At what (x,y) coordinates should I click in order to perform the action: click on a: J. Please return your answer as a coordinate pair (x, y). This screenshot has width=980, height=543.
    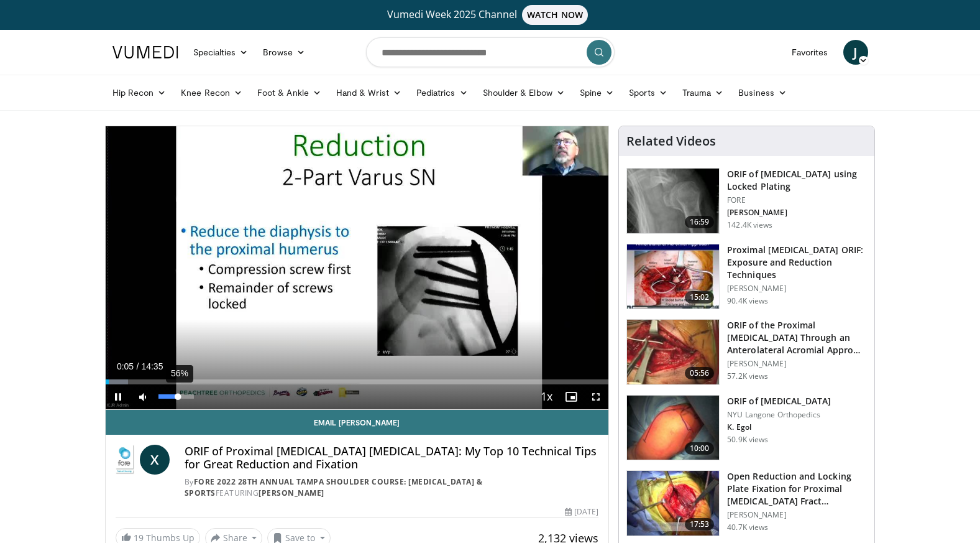
    Looking at the image, I should click on (855, 52).